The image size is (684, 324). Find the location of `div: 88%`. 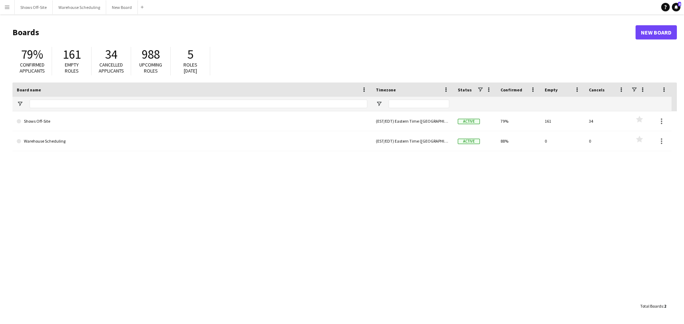

div: 88% is located at coordinates (518, 141).